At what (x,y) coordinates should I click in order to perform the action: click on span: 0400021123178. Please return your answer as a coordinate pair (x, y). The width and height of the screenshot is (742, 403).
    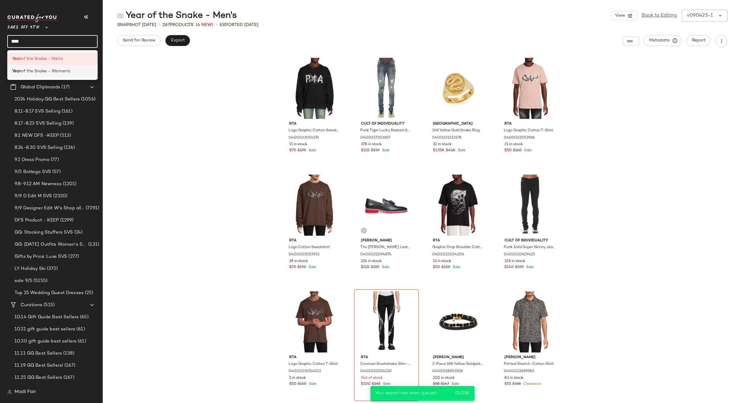
    Looking at the image, I should click on (447, 138).